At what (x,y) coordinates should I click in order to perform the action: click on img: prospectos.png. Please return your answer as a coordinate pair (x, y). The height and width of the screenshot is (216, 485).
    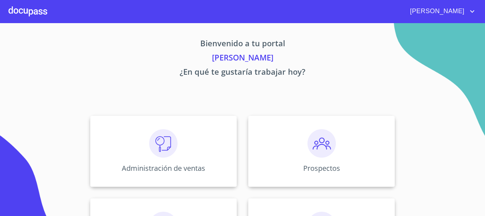
    Looking at the image, I should click on (322, 143).